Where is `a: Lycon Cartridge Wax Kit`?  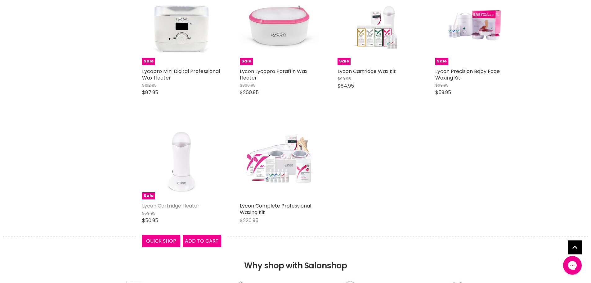
a: Lycon Cartridge Wax Kit is located at coordinates (367, 71).